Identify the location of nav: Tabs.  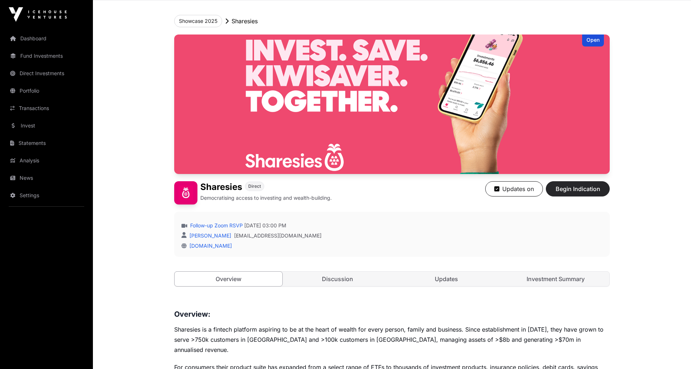
(392, 279).